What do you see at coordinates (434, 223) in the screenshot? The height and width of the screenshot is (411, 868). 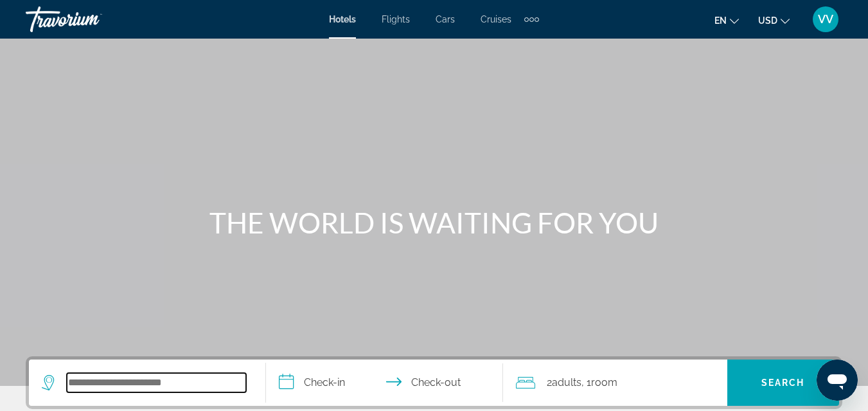 I see `h1: THE WORLD IS WAITING FOR YOU` at bounding box center [434, 223].